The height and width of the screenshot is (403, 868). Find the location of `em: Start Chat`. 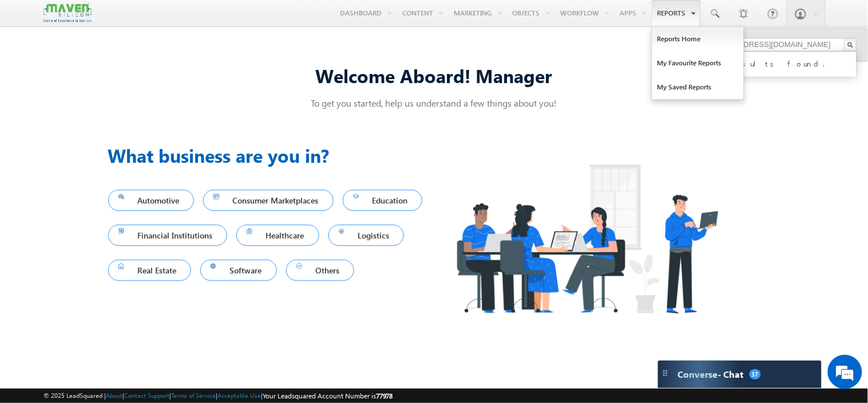

em: Start Chat is located at coordinates (182, 323).